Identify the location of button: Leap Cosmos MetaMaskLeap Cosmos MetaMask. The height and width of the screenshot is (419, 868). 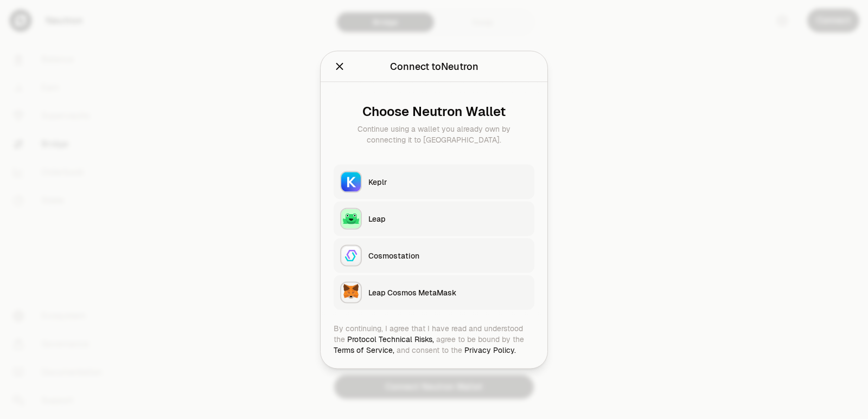
(434, 292).